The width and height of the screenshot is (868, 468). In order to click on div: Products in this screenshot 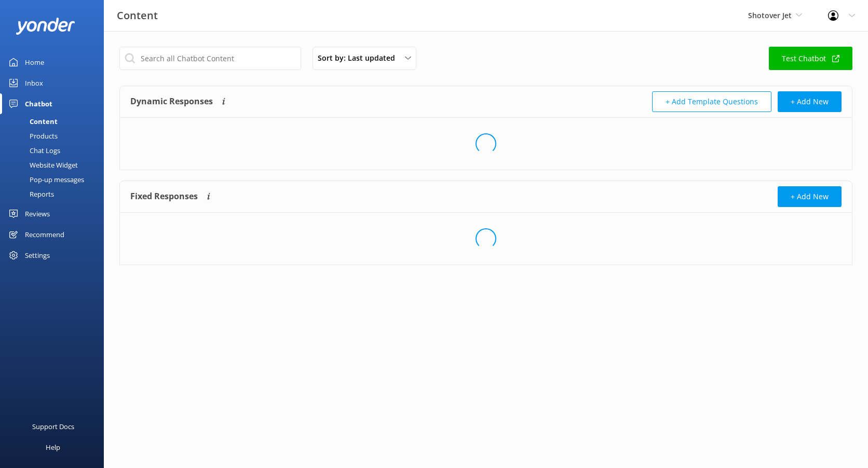, I will do `click(32, 136)`.